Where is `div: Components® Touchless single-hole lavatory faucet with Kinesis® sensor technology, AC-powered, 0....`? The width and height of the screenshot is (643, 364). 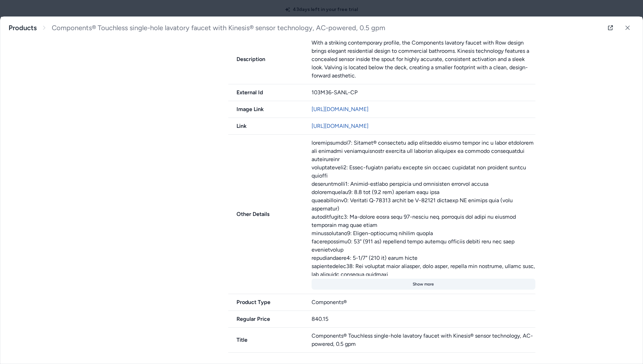
div: Components® Touchless single-hole lavatory faucet with Kinesis® sensor technology, AC-powered, 0.... is located at coordinates (424, 340).